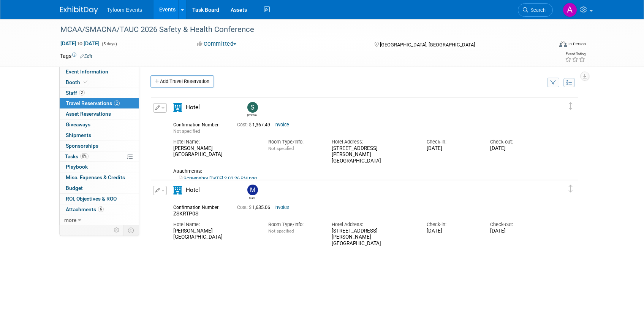  I want to click on a: Sponsorships, so click(99, 146).